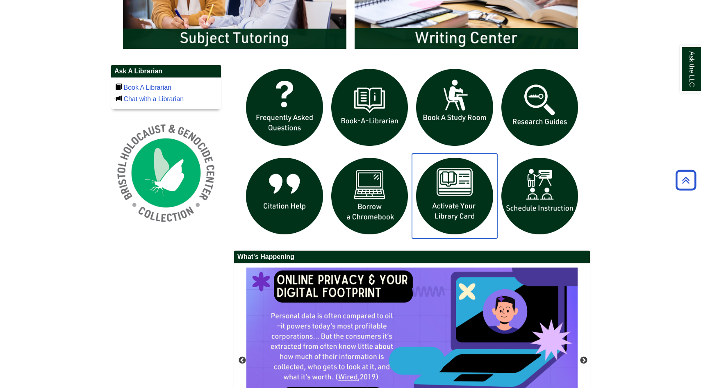 The image size is (701, 388). Describe the element at coordinates (370, 107) in the screenshot. I see `img: Book a Librarian icon links to book a librarian web page` at that location.